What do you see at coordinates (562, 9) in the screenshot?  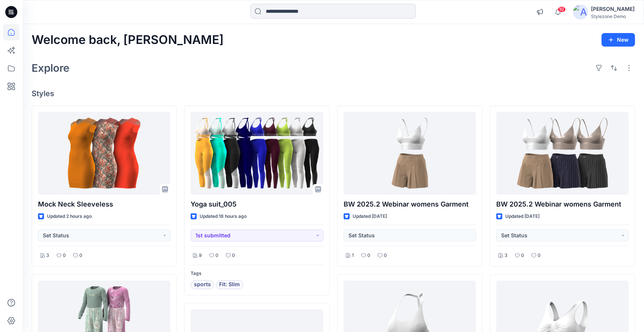 I see `span: 10` at bounding box center [562, 9].